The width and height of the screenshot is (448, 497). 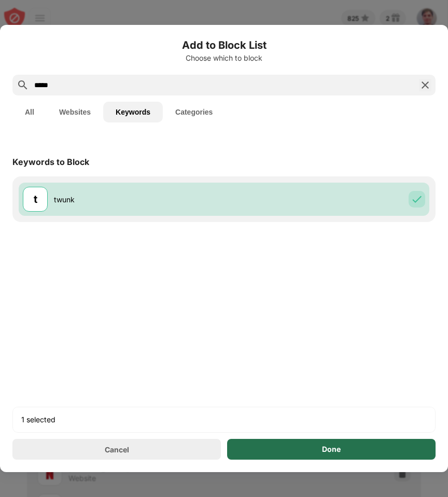 What do you see at coordinates (194, 112) in the screenshot?
I see `button: Categories` at bounding box center [194, 112].